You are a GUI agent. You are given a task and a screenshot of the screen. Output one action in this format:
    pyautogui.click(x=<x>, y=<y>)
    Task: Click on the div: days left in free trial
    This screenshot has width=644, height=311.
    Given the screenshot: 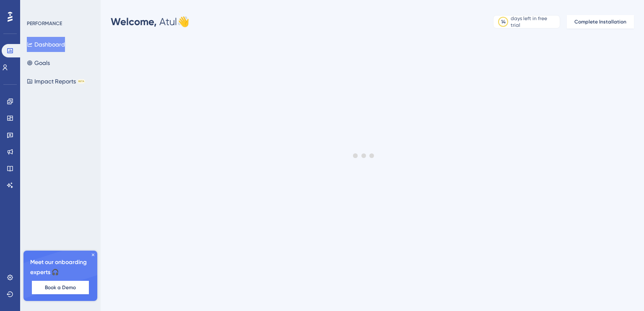 What is the action you would take?
    pyautogui.click(x=534, y=22)
    